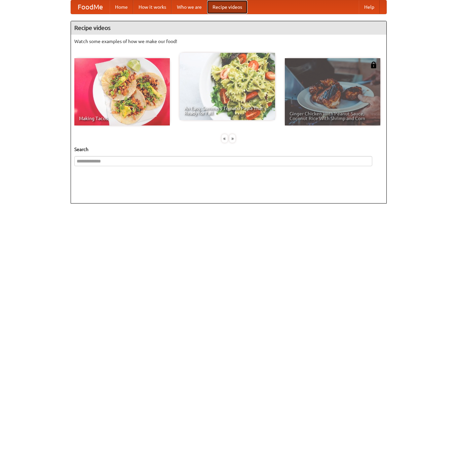  What do you see at coordinates (153, 7) in the screenshot?
I see `a: How it works` at bounding box center [153, 7].